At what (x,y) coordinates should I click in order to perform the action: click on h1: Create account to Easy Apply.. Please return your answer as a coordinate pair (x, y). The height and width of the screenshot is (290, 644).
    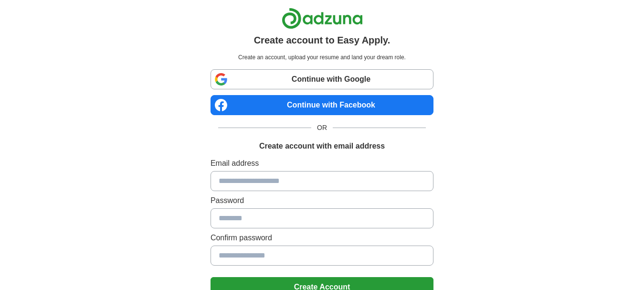
    Looking at the image, I should click on (322, 40).